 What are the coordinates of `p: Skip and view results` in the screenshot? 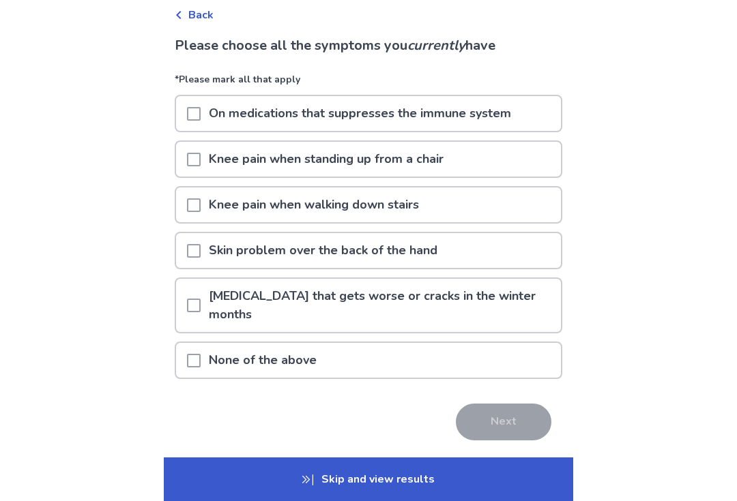 It's located at (368, 480).